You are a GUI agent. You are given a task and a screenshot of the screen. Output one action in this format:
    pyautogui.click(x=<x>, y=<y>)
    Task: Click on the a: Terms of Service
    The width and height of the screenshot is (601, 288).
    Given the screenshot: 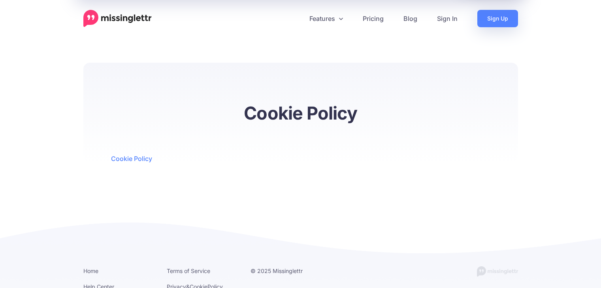 What is the action you would take?
    pyautogui.click(x=188, y=271)
    